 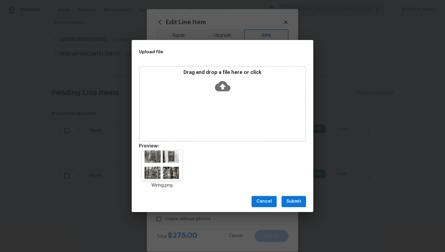 I want to click on button: Submit, so click(x=294, y=201).